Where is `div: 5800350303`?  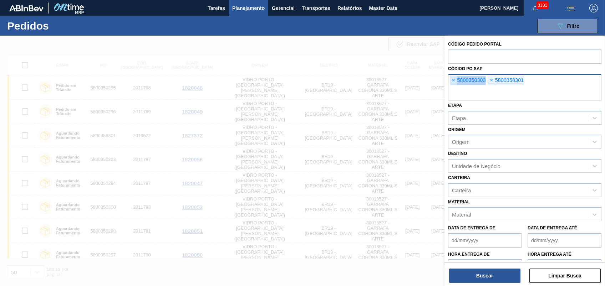 div: 5800350303 is located at coordinates (467, 81).